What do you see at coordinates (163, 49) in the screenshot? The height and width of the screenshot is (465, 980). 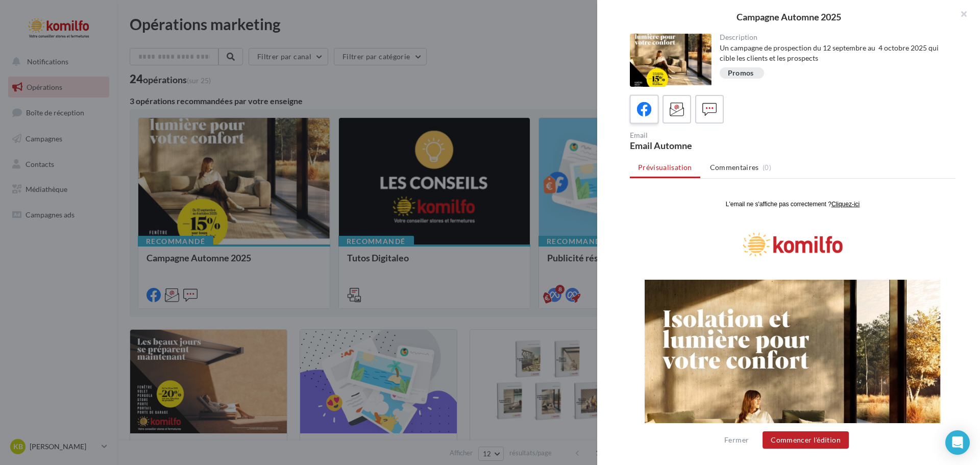 I see `img: Design_sans_titre_40.png` at bounding box center [163, 49].